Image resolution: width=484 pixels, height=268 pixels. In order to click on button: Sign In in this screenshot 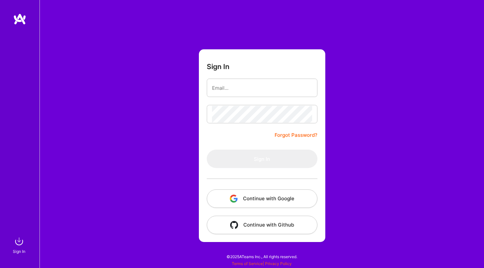, I will do `click(262, 159)`.